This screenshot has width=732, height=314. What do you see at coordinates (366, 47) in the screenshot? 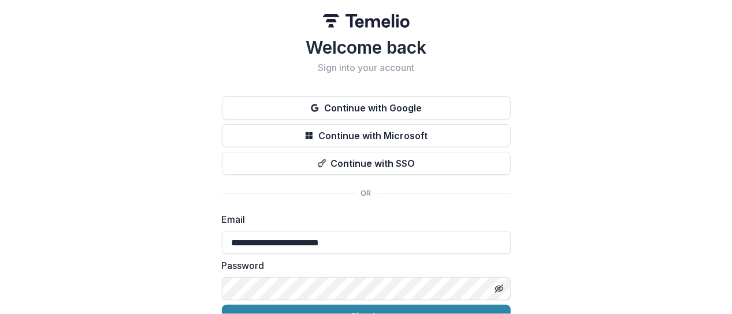
I see `h1: Welcome back` at bounding box center [366, 47].